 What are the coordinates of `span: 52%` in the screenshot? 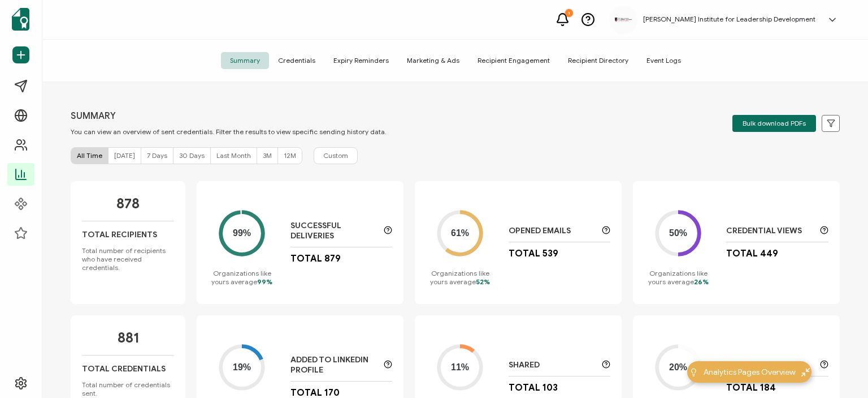 It's located at (483, 281).